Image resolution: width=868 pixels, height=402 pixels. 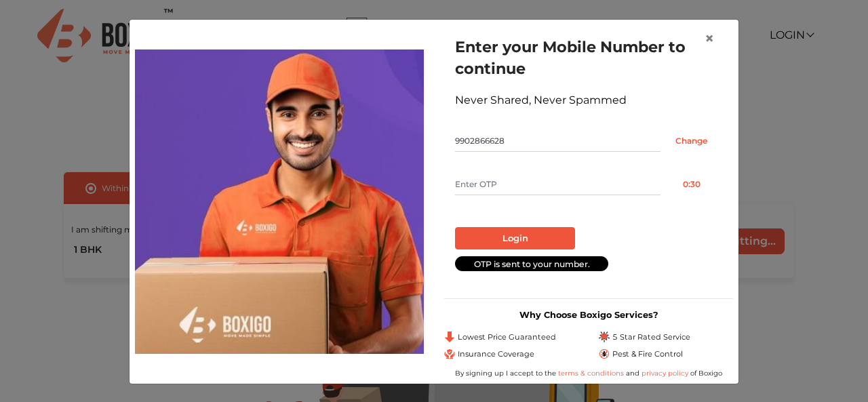 I want to click on input: Mobile No, so click(x=558, y=141).